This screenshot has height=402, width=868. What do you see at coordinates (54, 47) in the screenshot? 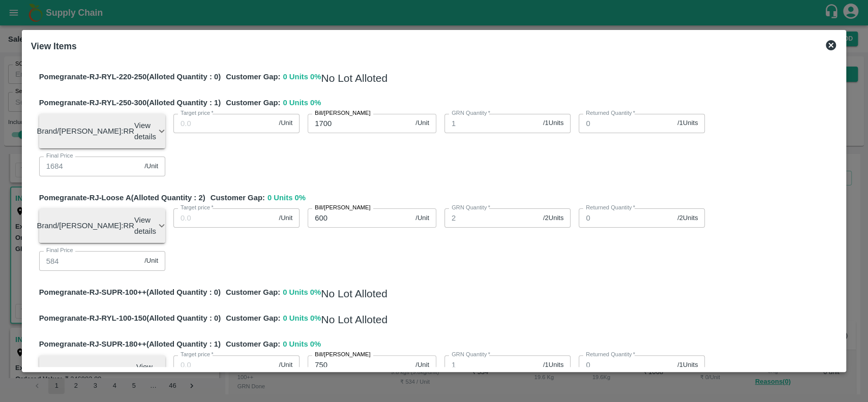
I see `b: View Items` at bounding box center [54, 47].